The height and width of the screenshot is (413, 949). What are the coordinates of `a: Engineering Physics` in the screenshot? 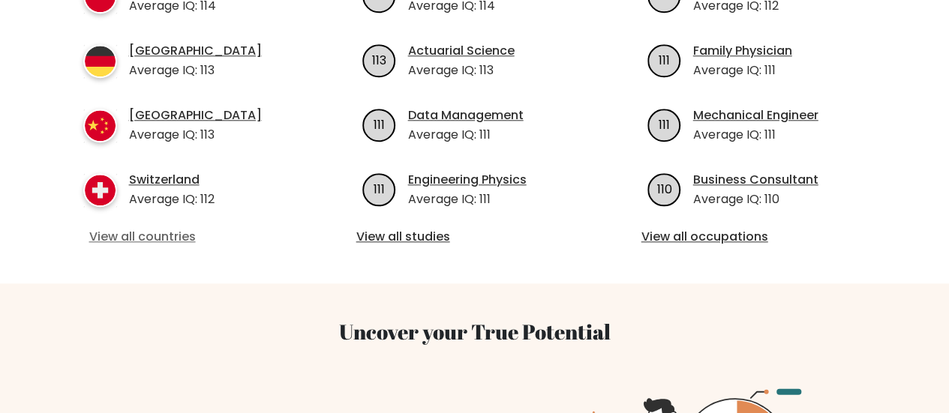 It's located at (467, 180).